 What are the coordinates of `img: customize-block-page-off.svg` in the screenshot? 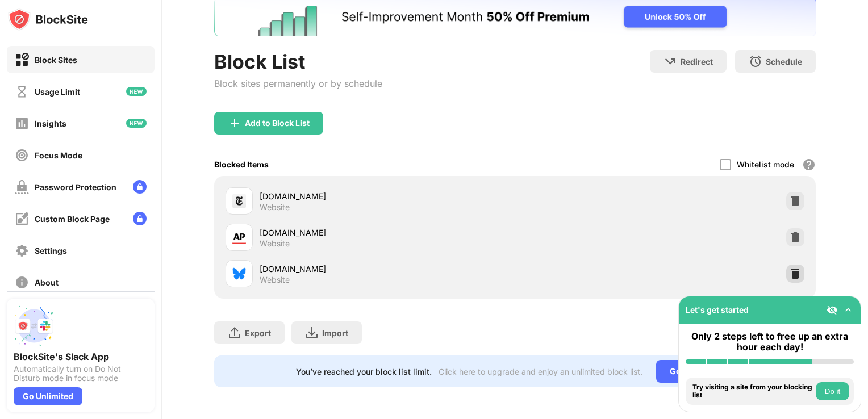 It's located at (21, 218).